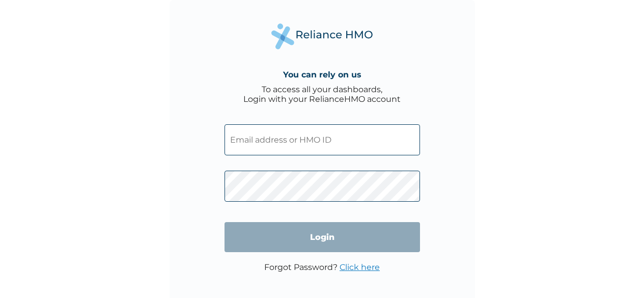 The width and height of the screenshot is (644, 298). Describe the element at coordinates (359, 267) in the screenshot. I see `a: Click here` at that location.